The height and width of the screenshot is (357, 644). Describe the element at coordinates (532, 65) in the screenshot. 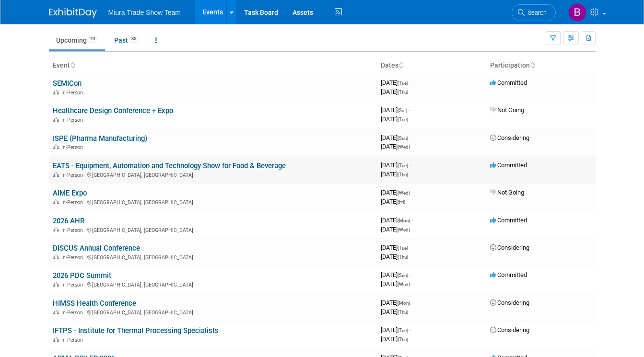

I see `a: Sort by Participation Type` at that location.